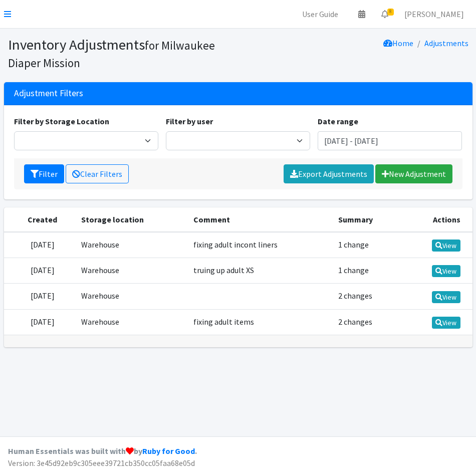  What do you see at coordinates (169, 451) in the screenshot?
I see `a: Ruby for Good` at bounding box center [169, 451].